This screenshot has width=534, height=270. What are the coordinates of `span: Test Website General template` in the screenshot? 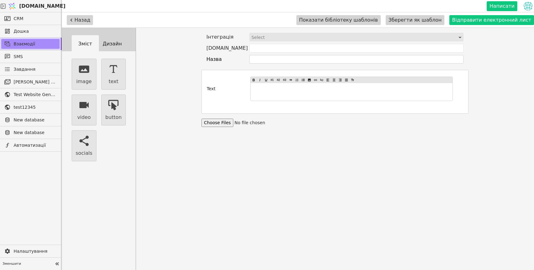 It's located at (35, 95).